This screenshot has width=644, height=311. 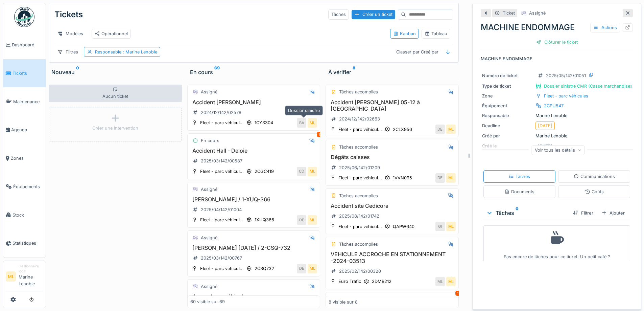 I want to click on span: Agenda, so click(x=27, y=130).